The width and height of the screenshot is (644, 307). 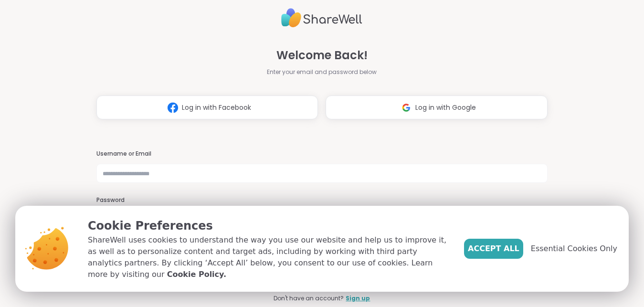 I want to click on button: Accept All, so click(x=493, y=249).